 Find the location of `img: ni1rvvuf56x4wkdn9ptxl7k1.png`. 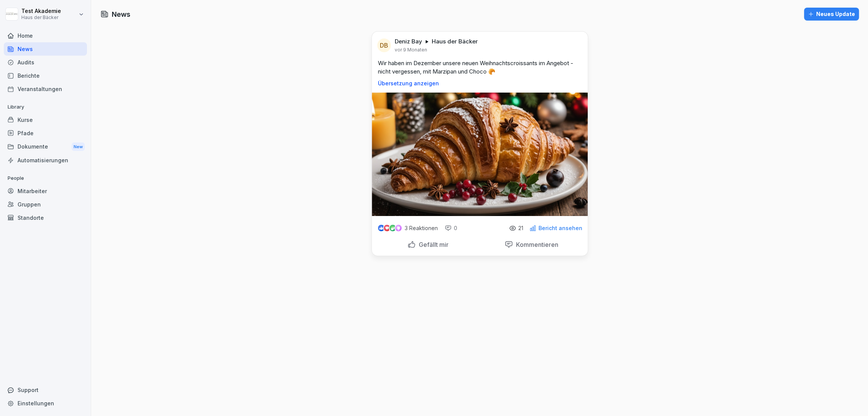

img: ni1rvvuf56x4wkdn9ptxl7k1.png is located at coordinates (480, 154).